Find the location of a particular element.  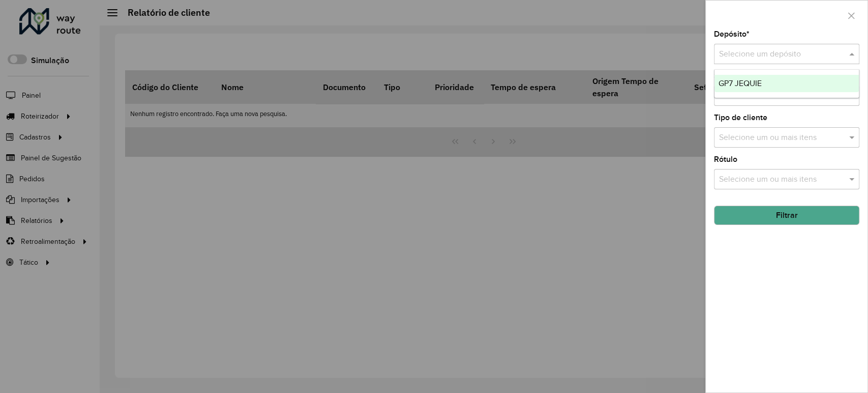

label: Rótulo is located at coordinates (725, 159).